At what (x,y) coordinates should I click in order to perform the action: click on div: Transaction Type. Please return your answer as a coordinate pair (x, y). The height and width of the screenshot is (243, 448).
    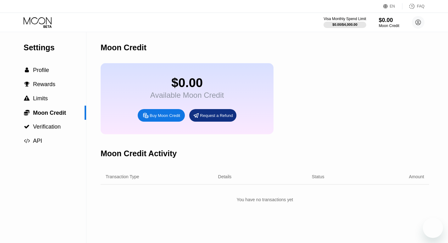
    Looking at the image, I should click on (122, 177).